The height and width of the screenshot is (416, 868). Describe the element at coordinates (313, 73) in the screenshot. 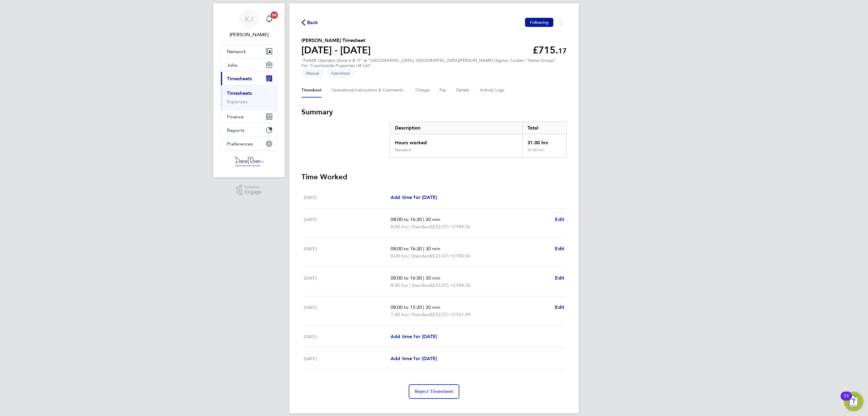

I see `span: This timesheet was manually created.` at that location.